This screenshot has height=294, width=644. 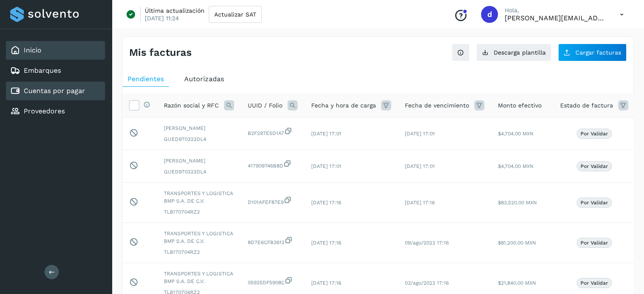 What do you see at coordinates (437, 106) in the screenshot?
I see `span: Fecha de vencimiento` at bounding box center [437, 106].